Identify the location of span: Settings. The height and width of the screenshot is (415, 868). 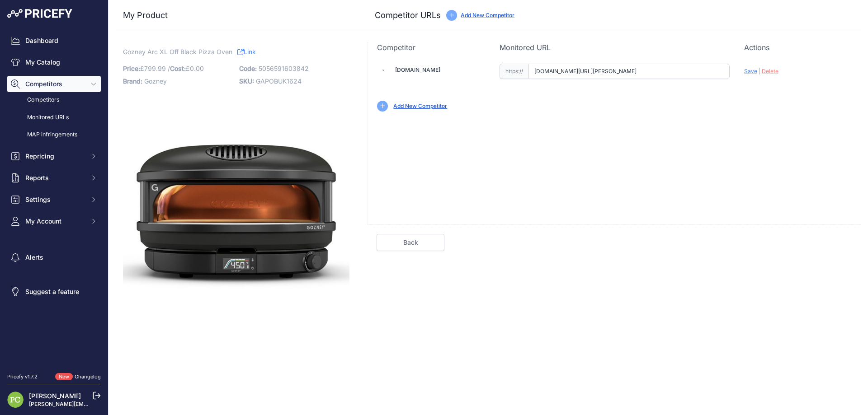
(55, 200).